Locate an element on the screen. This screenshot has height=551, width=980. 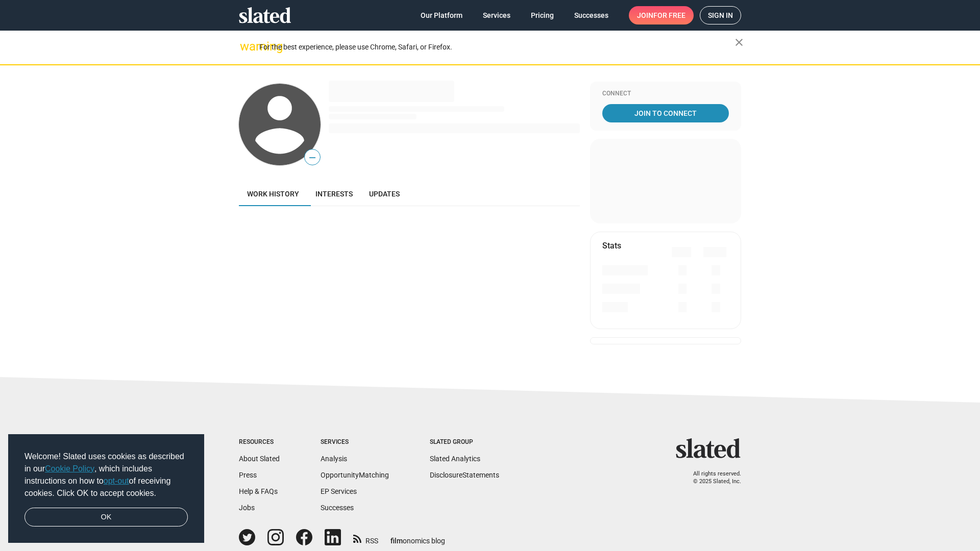
div: cookieconsent is located at coordinates (107, 488).